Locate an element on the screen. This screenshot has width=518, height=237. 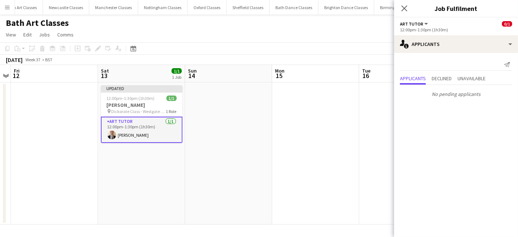
div: 1 Job is located at coordinates (177, 77).